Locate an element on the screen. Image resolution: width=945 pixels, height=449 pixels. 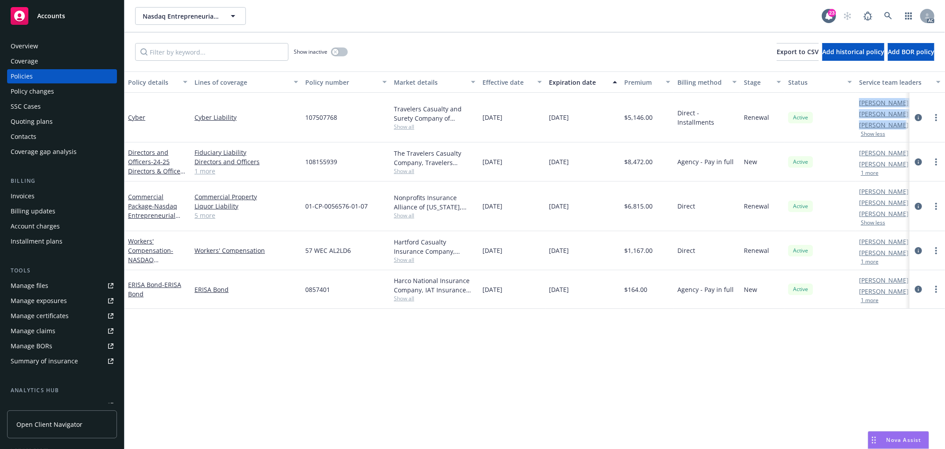
input: Filter by keyword... is located at coordinates (212, 52).